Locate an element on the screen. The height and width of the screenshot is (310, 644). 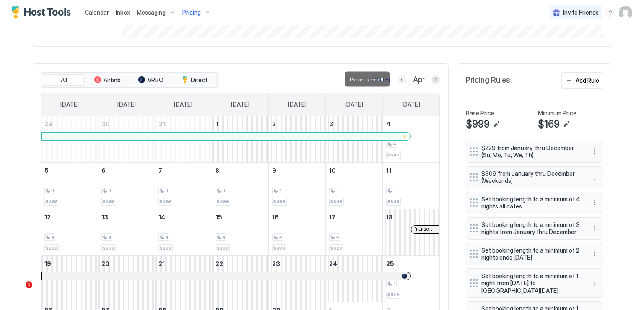
span: $649 is located at coordinates (394, 155).